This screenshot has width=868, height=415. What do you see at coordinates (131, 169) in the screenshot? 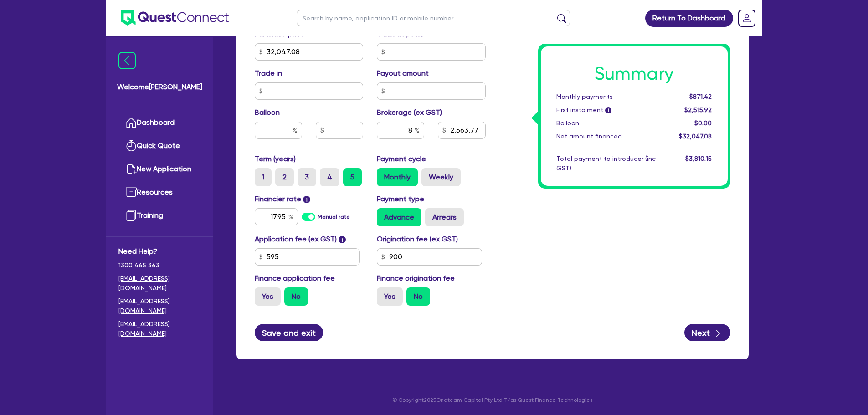
I see `img: new-application` at bounding box center [131, 169].